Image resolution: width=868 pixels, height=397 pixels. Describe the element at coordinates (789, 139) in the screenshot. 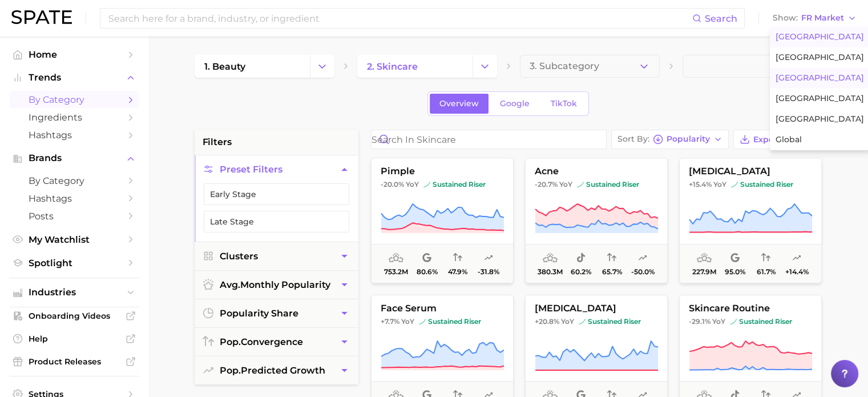

I see `span: Global` at that location.